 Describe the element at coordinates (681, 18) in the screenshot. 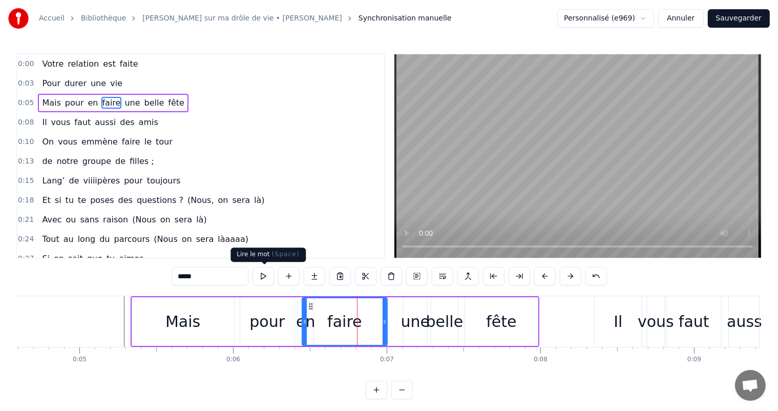

I see `button: Annuler` at that location.